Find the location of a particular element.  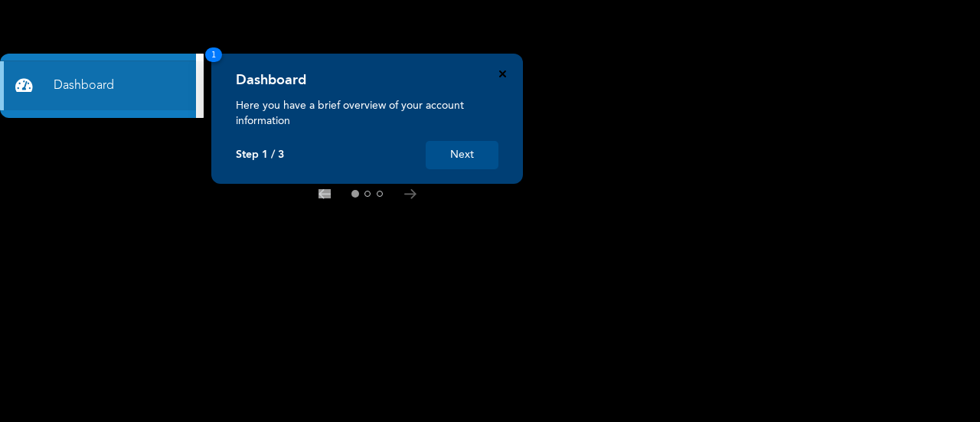

button: Close is located at coordinates (503, 74).